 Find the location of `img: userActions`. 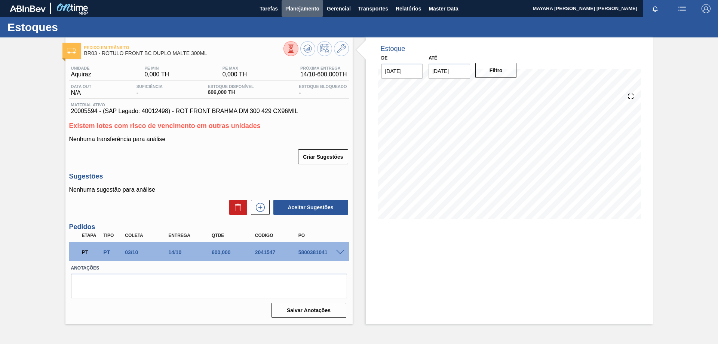

img: userActions is located at coordinates (683, 9).